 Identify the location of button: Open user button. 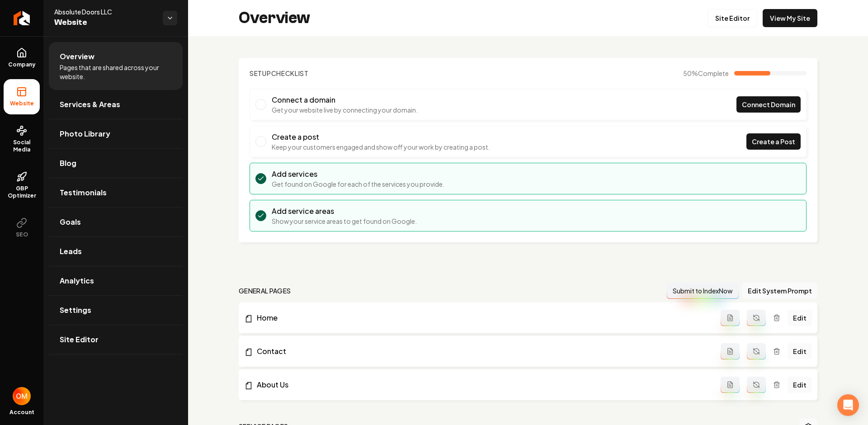
(22, 396).